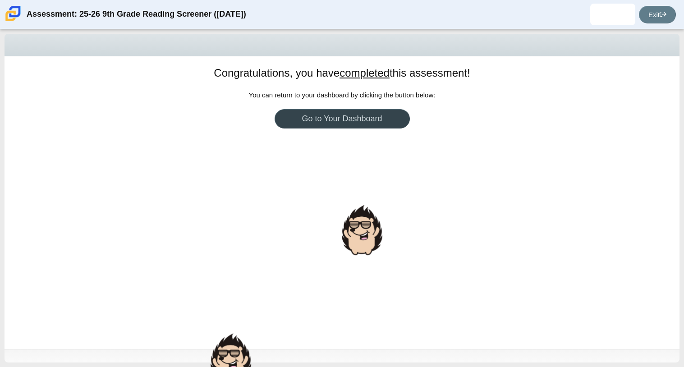  Describe the element at coordinates (364, 73) in the screenshot. I see `u: completed` at that location.